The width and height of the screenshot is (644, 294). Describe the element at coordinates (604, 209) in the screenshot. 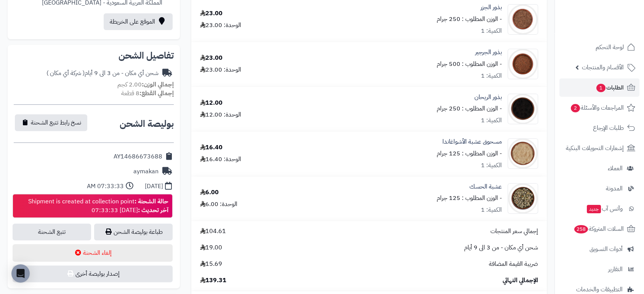

I see `span: وآتس آب` at that location.